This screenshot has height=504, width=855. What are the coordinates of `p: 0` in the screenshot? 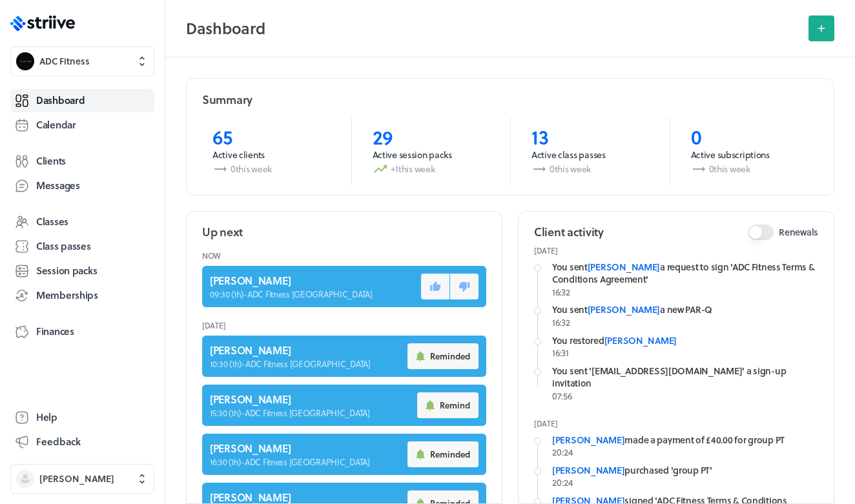 It's located at (749, 137).